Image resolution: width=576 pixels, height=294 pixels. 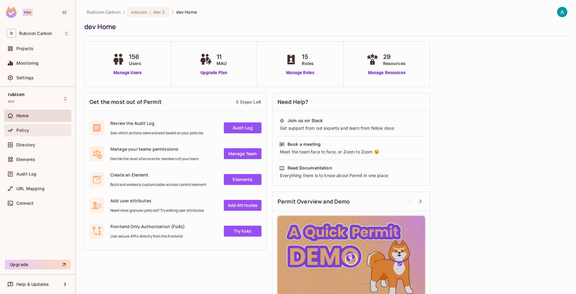 I want to click on div: Meet the team face to face, or Zoom to Zoom 😉, so click(x=351, y=152).